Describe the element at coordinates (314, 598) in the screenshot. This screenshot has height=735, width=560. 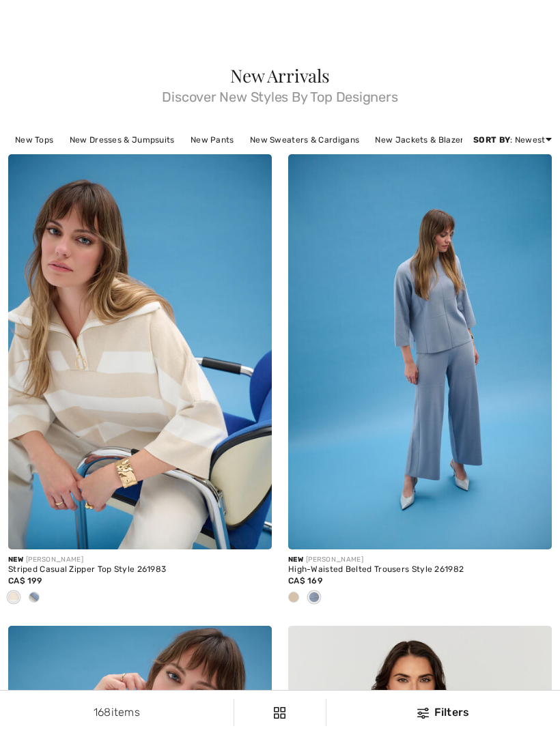
I see `div: Chambray` at that location.